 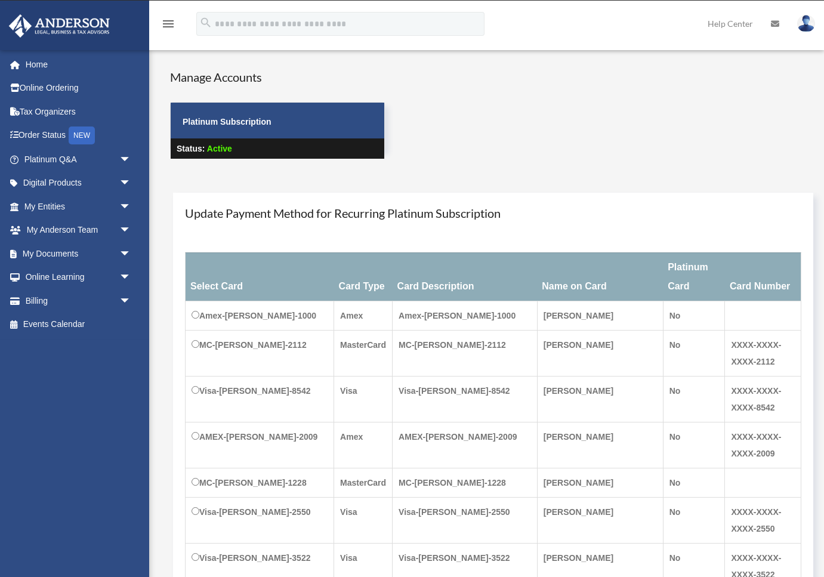 I want to click on strong: Platinum Subscription, so click(x=227, y=122).